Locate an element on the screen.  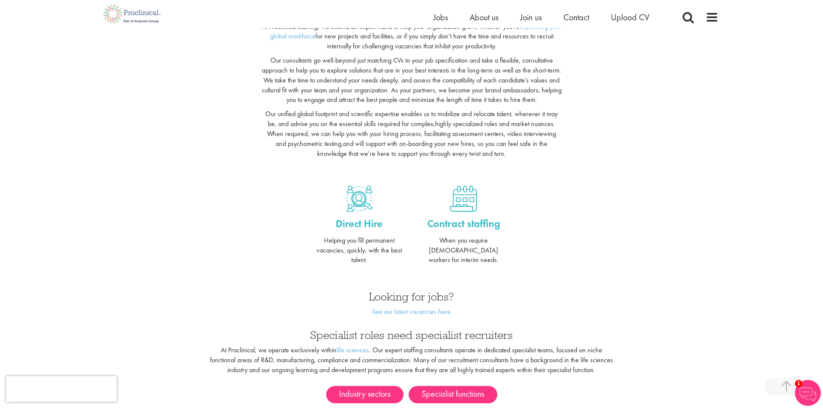
a: Direct hire is located at coordinates (359, 199).